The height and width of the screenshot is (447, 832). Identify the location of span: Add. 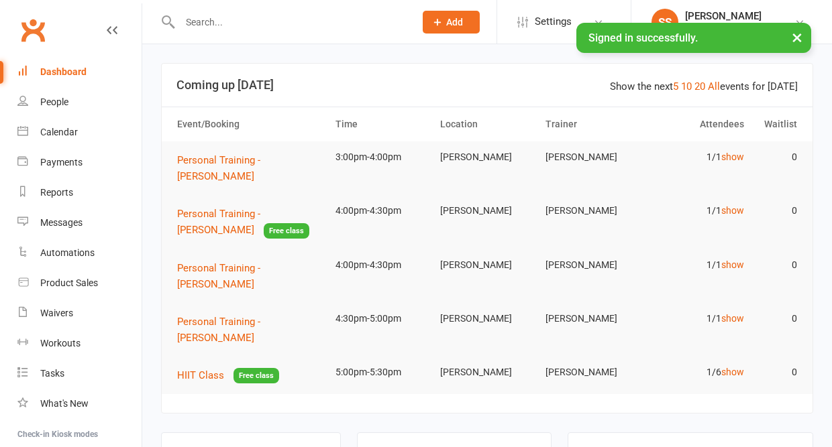
(454, 22).